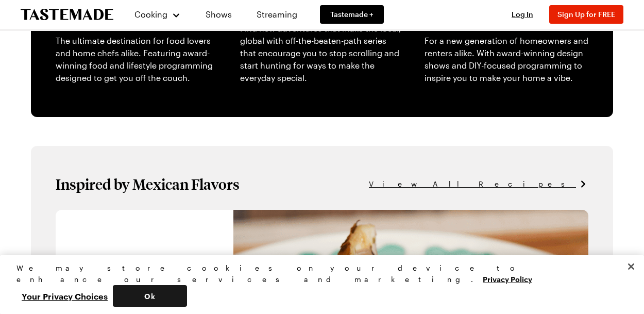 This screenshot has width=644, height=314. Describe the element at coordinates (318, 285) in the screenshot. I see `div: Privacy` at that location.